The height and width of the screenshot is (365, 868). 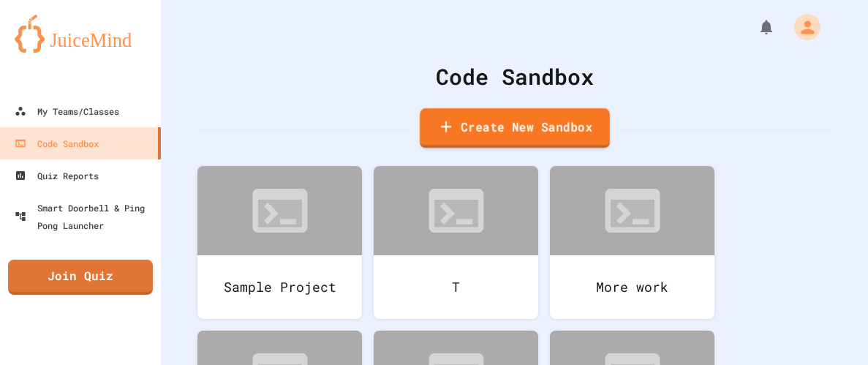 What do you see at coordinates (279, 242) in the screenshot?
I see `a: Sample Project` at bounding box center [279, 242].